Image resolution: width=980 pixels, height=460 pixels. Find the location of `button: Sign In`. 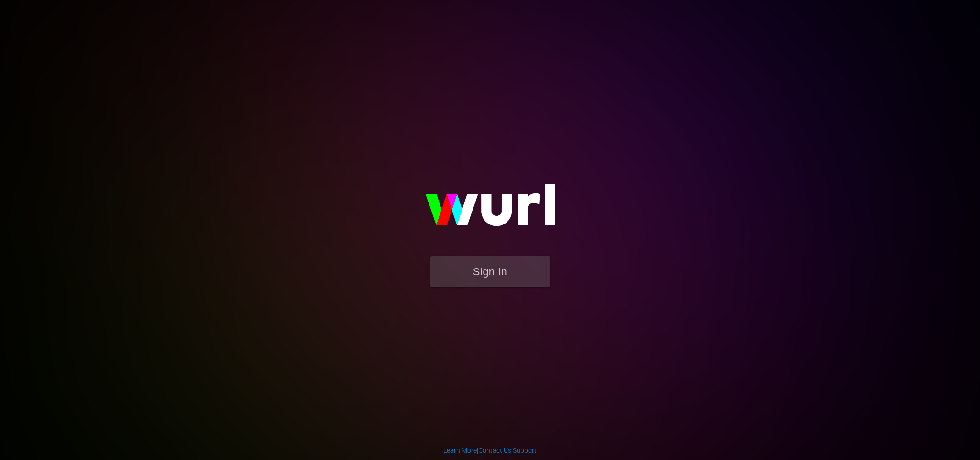

button: Sign In is located at coordinates (490, 272).